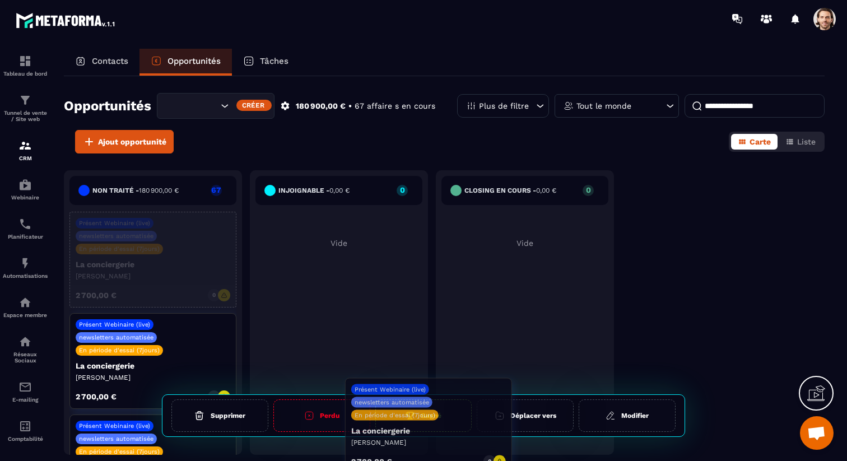 This screenshot has height=461, width=847. I want to click on p: Webinaire, so click(25, 197).